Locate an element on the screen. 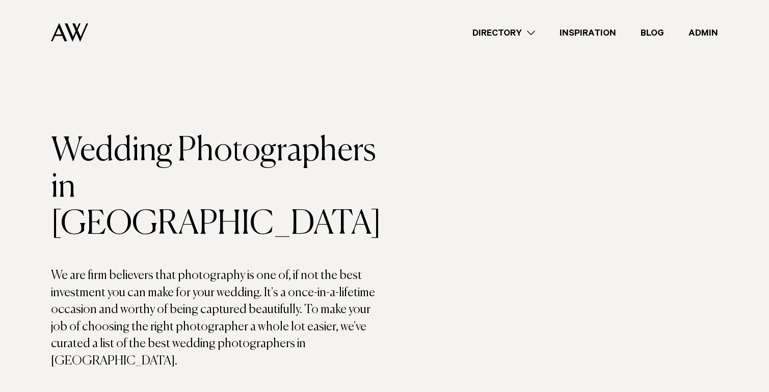 Image resolution: width=769 pixels, height=392 pixels. a: Admin is located at coordinates (703, 33).